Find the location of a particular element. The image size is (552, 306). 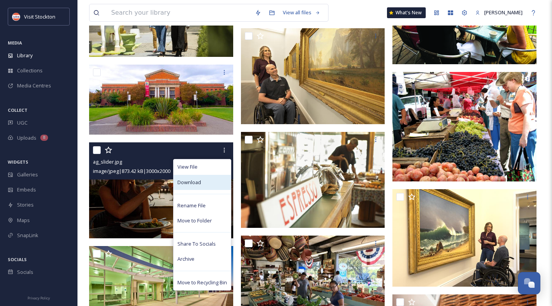

span: WIDGETS is located at coordinates (18, 162).